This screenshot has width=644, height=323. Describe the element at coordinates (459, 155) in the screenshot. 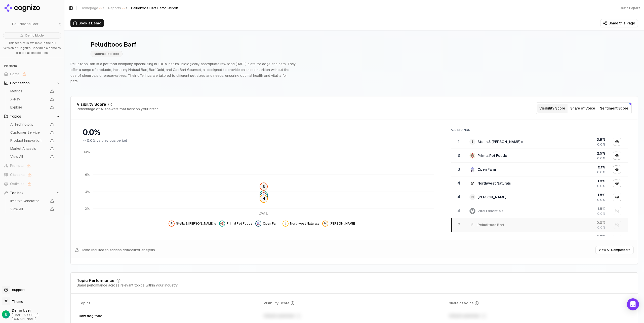

I see `div: 2` at that location.